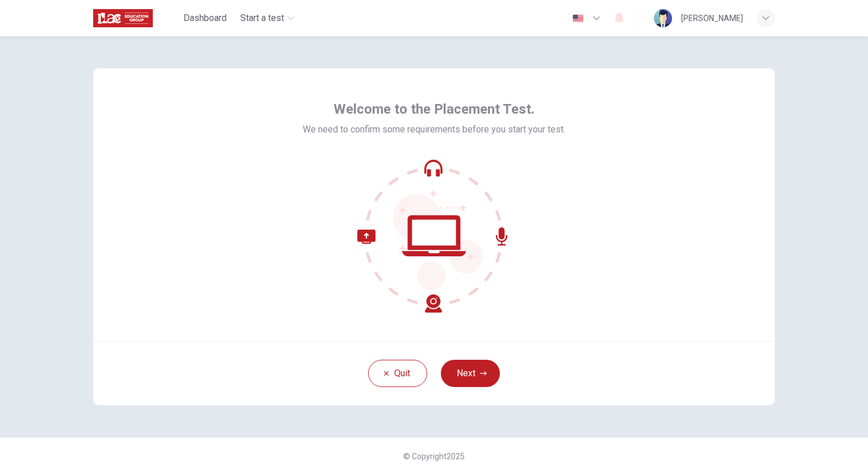 Image resolution: width=868 pixels, height=474 pixels. What do you see at coordinates (205, 18) in the screenshot?
I see `span: Dashboard` at bounding box center [205, 18].